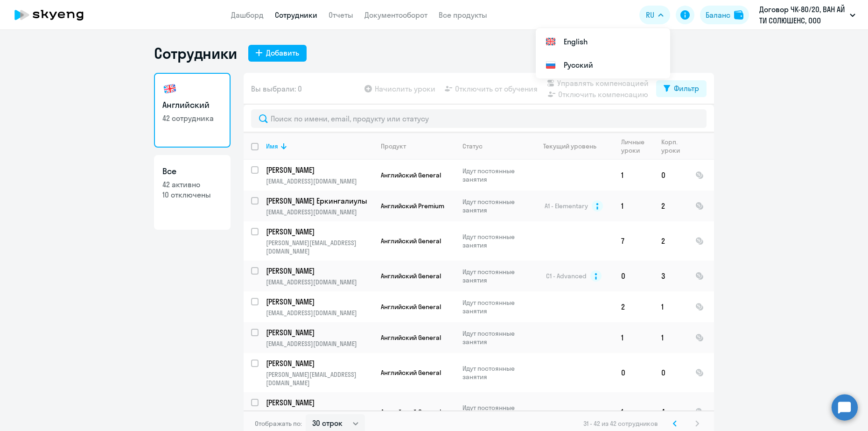  What do you see at coordinates (551, 65) in the screenshot?
I see `img: Русский` at bounding box center [551, 65].